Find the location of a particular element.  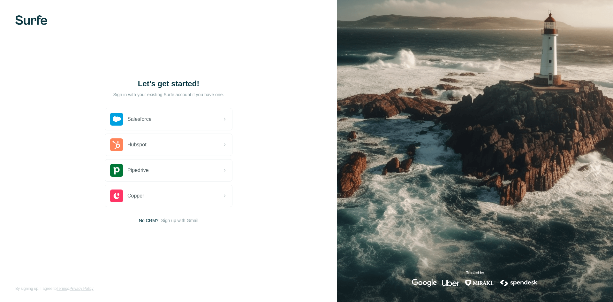

img: spendesk's logo is located at coordinates (519, 283).